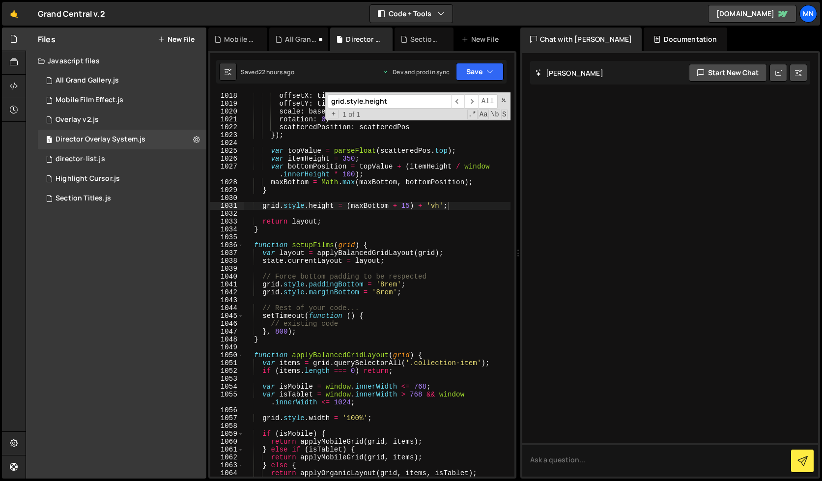  Describe the element at coordinates (227, 245) in the screenshot. I see `div: 1036` at that location.